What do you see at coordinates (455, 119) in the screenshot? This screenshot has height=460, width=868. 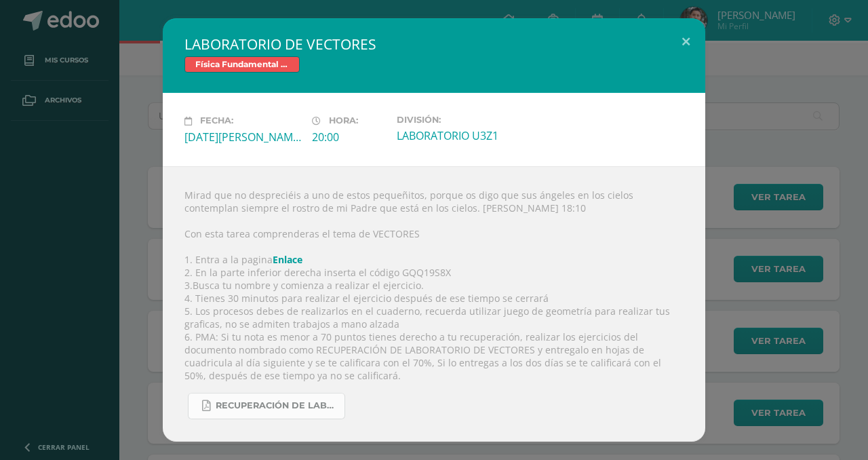 I see `label: División:` at bounding box center [455, 119].